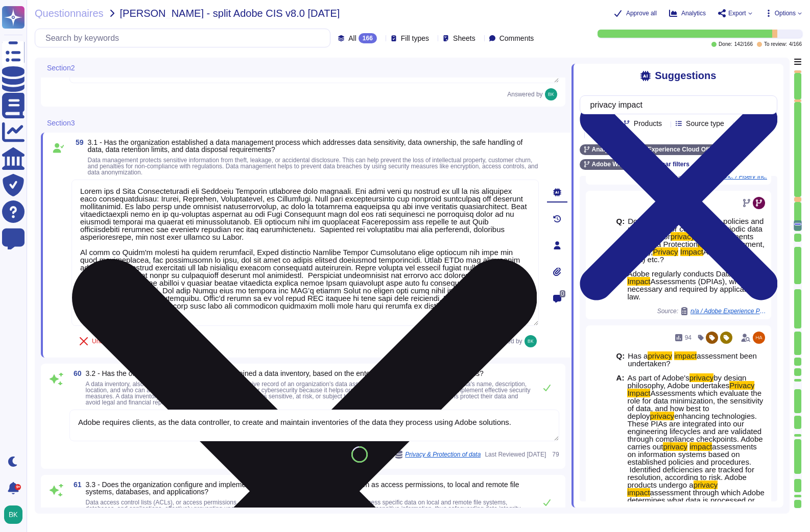 This screenshot has height=532, width=810. What do you see at coordinates (694, 431) in the screenshot?
I see `span: enhancing technologies. These PIAs are integrated into our engineering lifecycles and are validat...` at bounding box center [694, 431].